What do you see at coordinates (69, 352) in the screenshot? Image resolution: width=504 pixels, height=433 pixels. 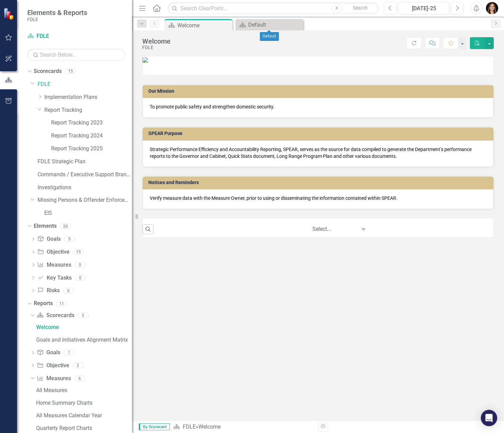 I see `div: 1` at bounding box center [69, 352].